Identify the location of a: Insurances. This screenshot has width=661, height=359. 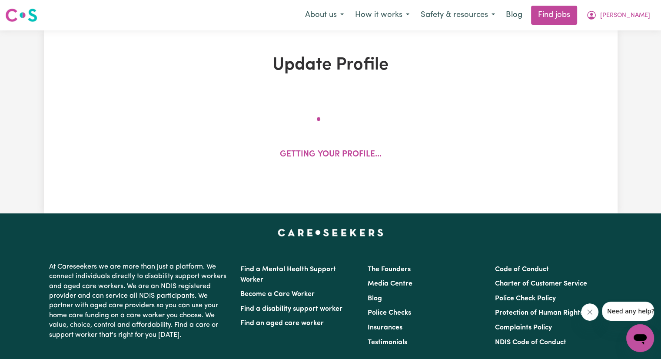
(385, 327).